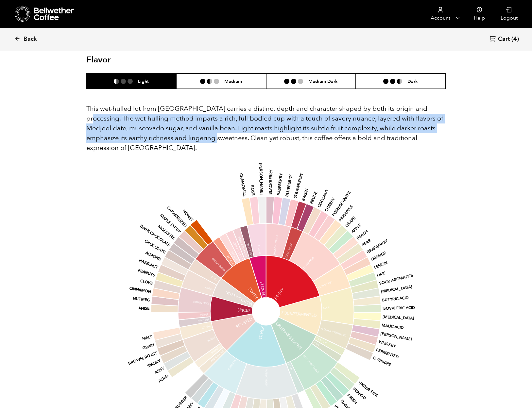 Image resolution: width=532 pixels, height=408 pixels. Describe the element at coordinates (323, 81) in the screenshot. I see `h6: Medium-Dark` at that location.